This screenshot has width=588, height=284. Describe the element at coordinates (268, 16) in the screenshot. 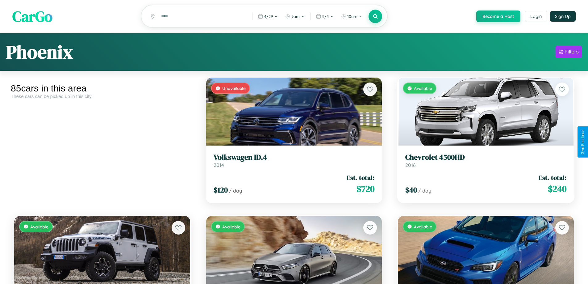

I see `span: 4 / 29` at that location.